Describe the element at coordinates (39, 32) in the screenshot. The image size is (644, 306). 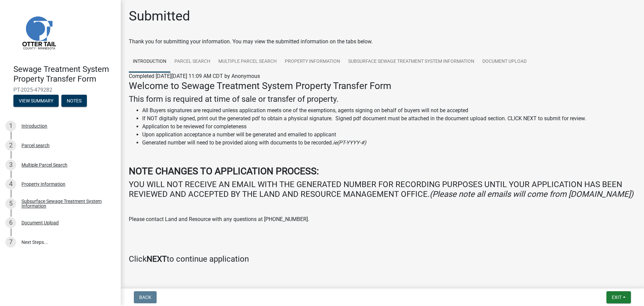
I see `img: Otter Tail County, Minnesota` at that location.